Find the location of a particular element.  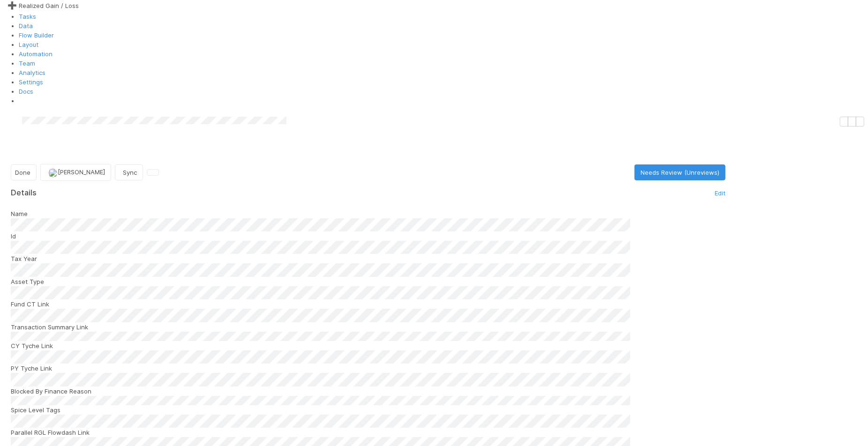

span: Flow Builder is located at coordinates (36, 35).